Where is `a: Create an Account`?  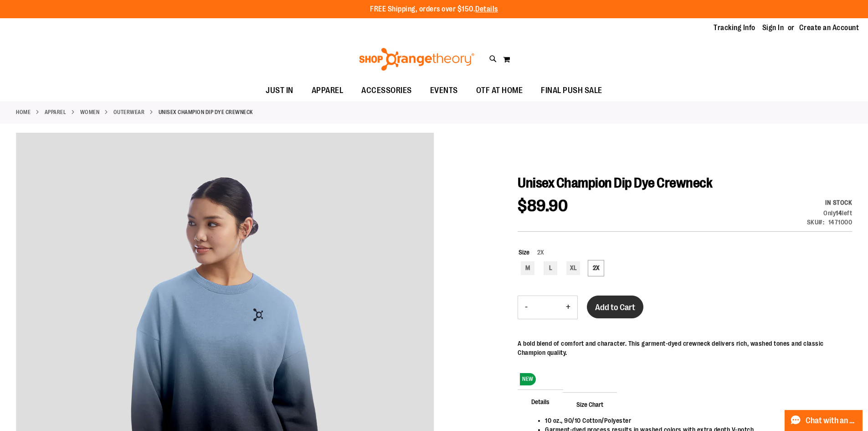
a: Create an Account is located at coordinates (829, 28).